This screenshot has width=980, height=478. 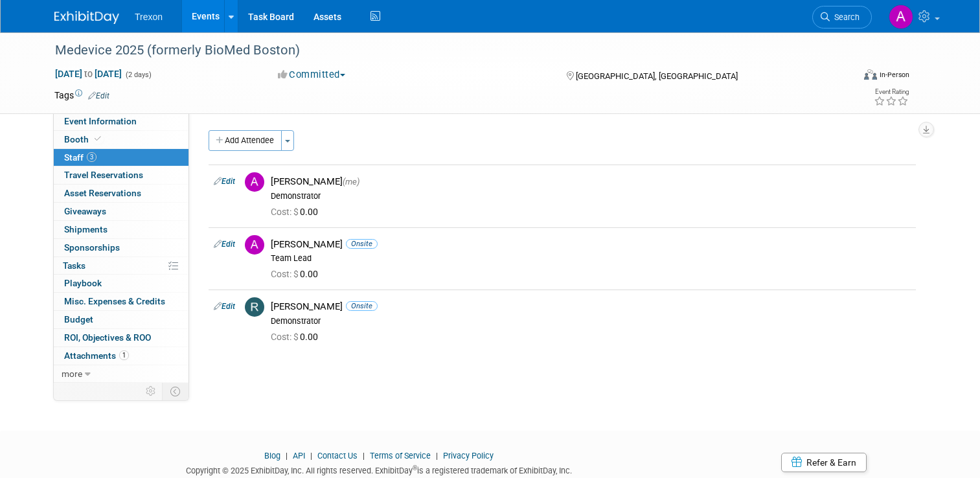 I want to click on a: Sponsorships, so click(x=121, y=248).